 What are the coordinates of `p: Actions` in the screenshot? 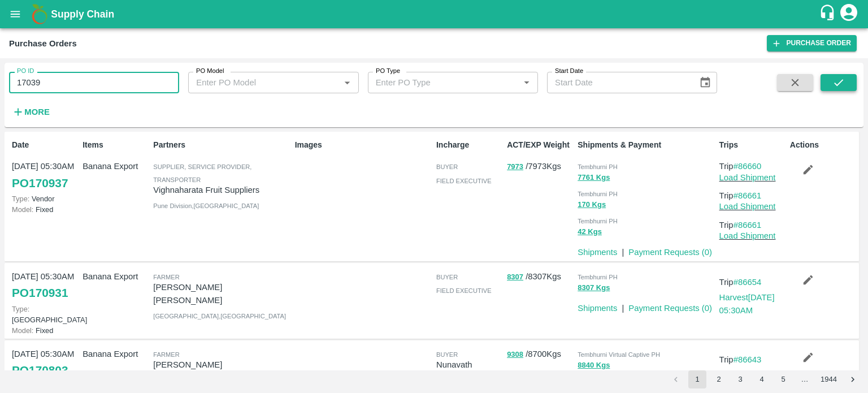 It's located at (823, 145).